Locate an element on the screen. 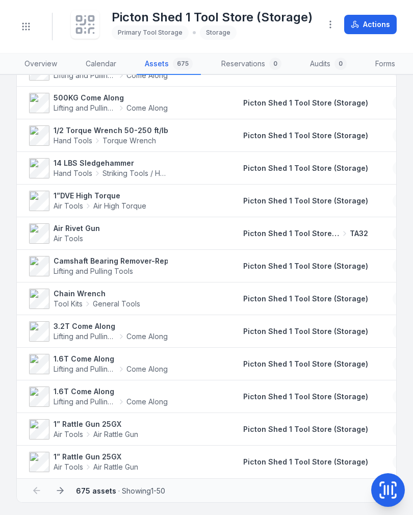  a: Reservations0 is located at coordinates (251, 64).